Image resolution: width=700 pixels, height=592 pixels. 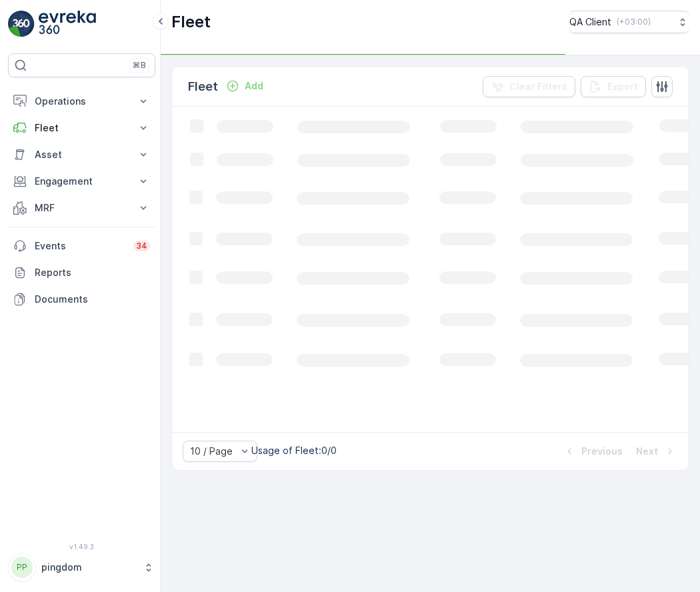 What do you see at coordinates (81, 182) in the screenshot?
I see `button: Engagement` at bounding box center [81, 182].